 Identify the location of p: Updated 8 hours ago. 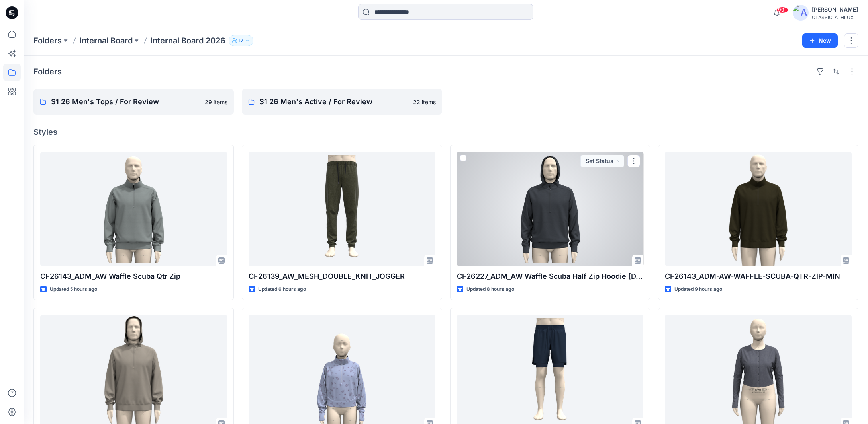
(490, 289).